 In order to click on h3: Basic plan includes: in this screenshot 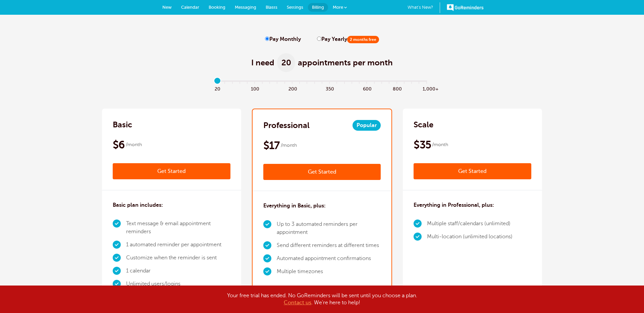, I will do `click(138, 205)`.